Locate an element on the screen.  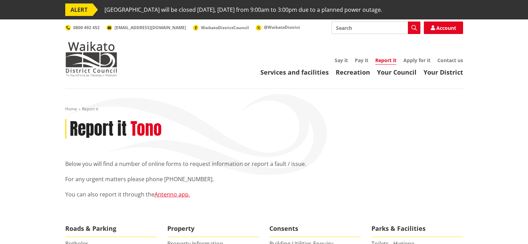
p: You can also report it through the is located at coordinates (264, 194).